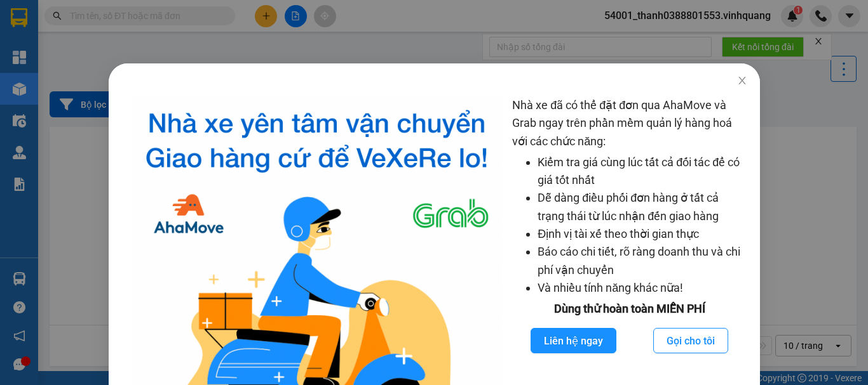 The height and width of the screenshot is (385, 868). I want to click on li: Kiểm tra giá cùng lúc tất cả đối tác để có giá tốt nhất, so click(641, 171).